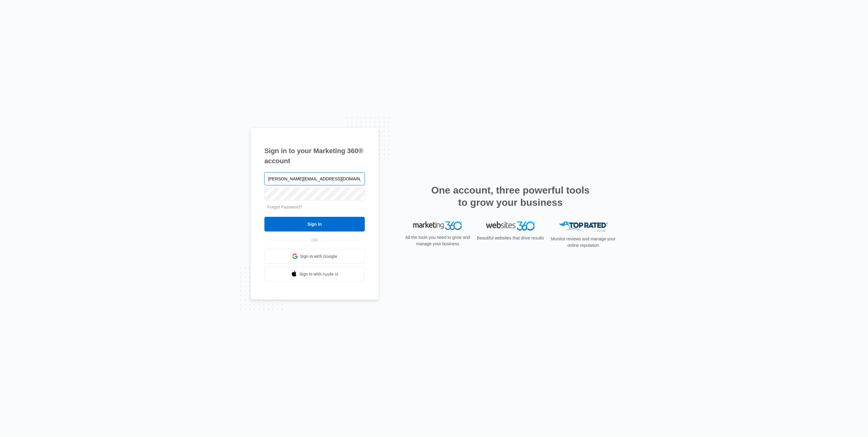  Describe the element at coordinates (315, 156) in the screenshot. I see `h1: Sign in to your Marketing 360® account` at that location.